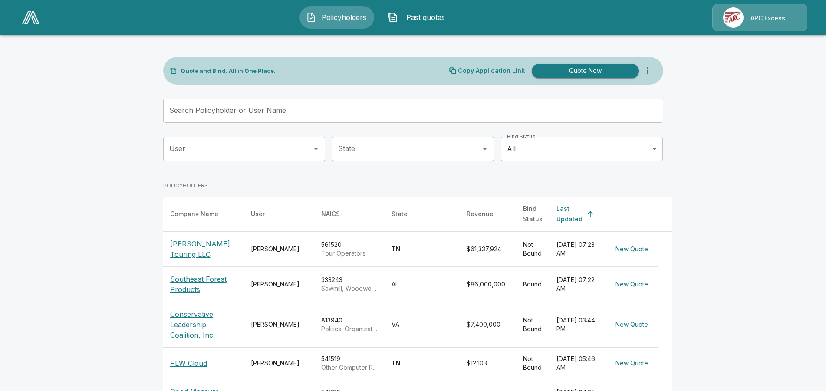  I want to click on p: ARC Excess & Surplus, so click(774, 18).